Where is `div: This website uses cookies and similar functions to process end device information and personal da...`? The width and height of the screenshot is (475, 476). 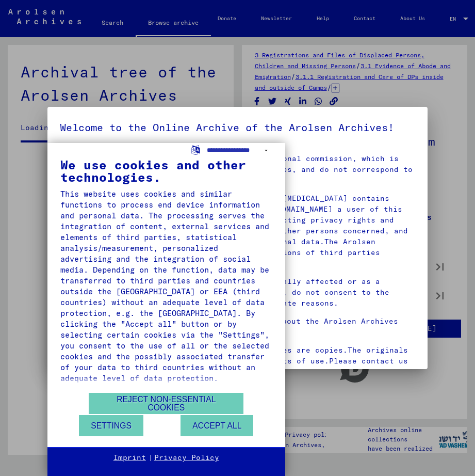 div: This website uses cookies and similar functions to process end device information and personal da... is located at coordinates (166, 286).